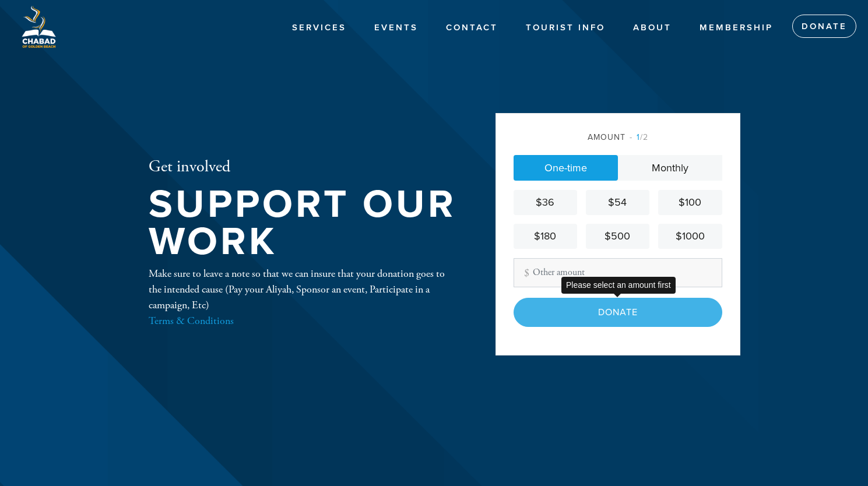 This screenshot has width=868, height=486. I want to click on div: $500, so click(617, 236).